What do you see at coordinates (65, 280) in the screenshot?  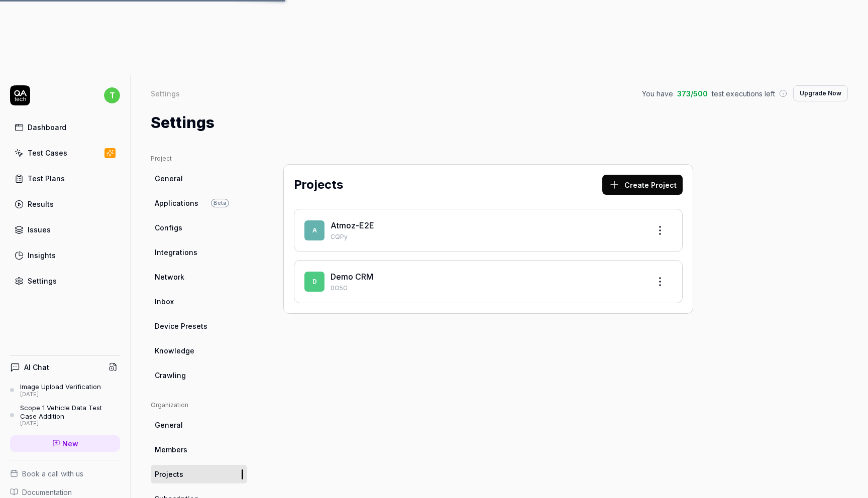 I see `a: Settings` at bounding box center [65, 280].